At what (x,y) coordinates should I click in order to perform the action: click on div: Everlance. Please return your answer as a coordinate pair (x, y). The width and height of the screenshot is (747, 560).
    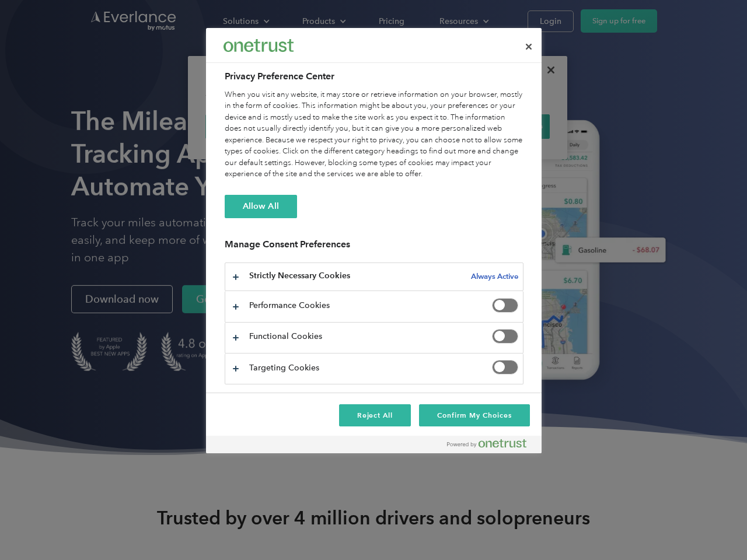
    Looking at the image, I should click on (258, 45).